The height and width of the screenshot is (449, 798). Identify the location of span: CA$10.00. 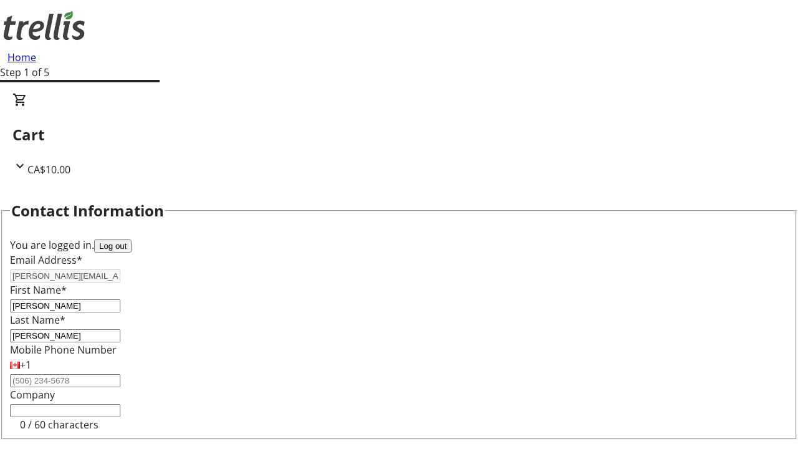
(49, 170).